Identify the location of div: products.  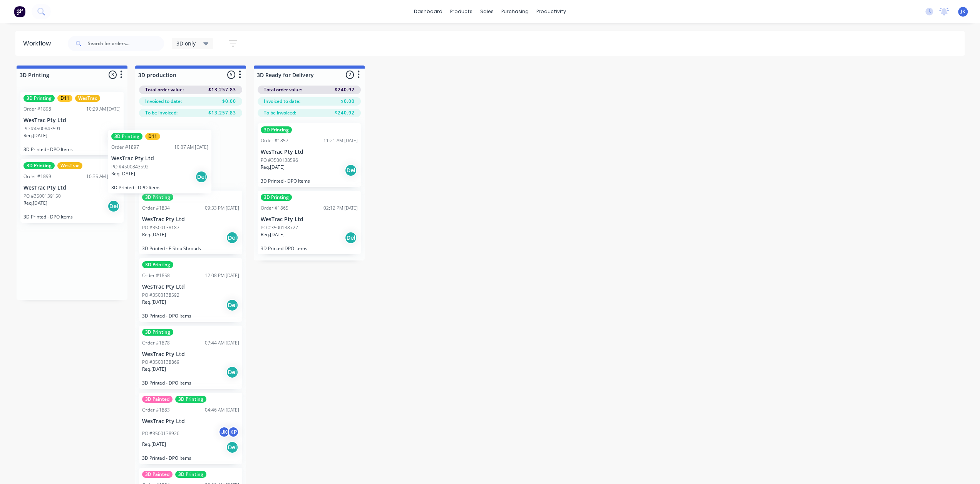
(462, 11).